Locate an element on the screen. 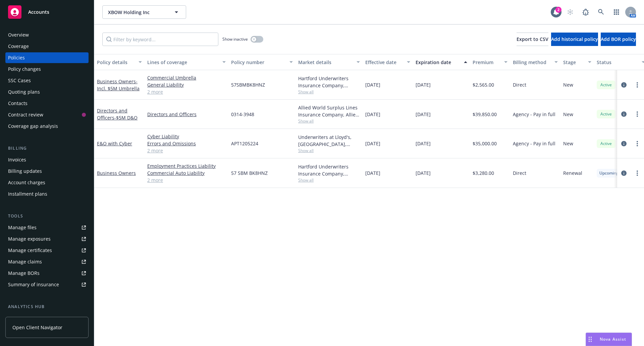  a: Switch app is located at coordinates (616, 12).